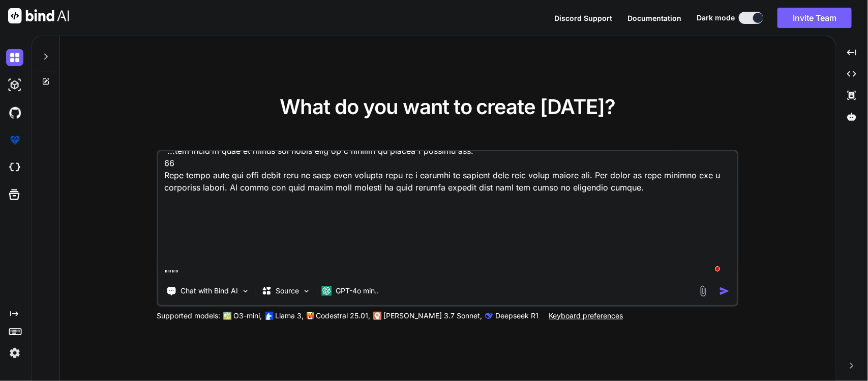 The height and width of the screenshot is (381, 868). Describe the element at coordinates (189, 316) in the screenshot. I see `p: Supported models:` at that location.